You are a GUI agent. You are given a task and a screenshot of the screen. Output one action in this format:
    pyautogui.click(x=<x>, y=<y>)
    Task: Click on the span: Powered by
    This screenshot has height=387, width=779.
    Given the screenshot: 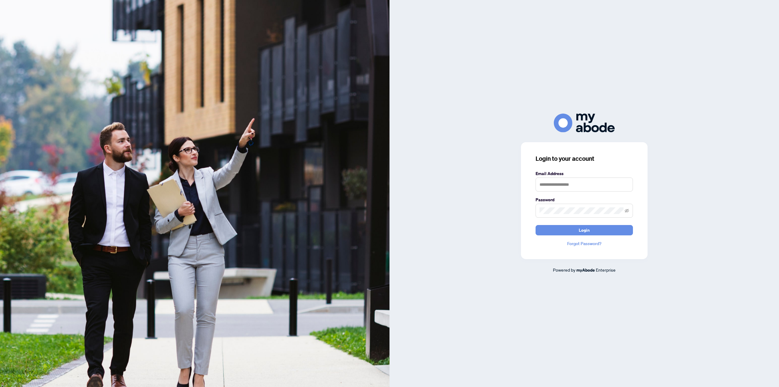 What is the action you would take?
    pyautogui.click(x=564, y=270)
    